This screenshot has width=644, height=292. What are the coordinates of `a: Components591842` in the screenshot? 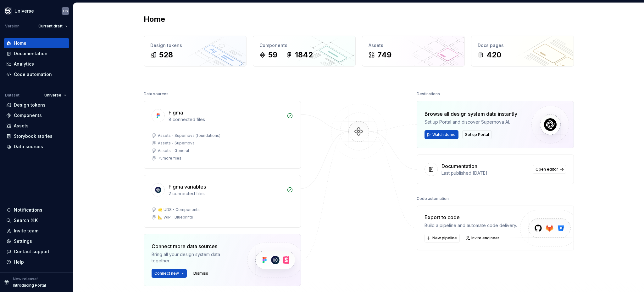 It's located at (304, 51).